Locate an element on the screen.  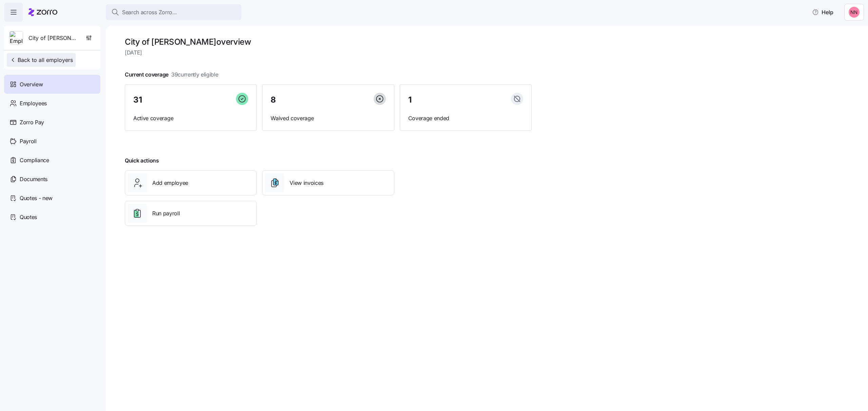
span: 31 is located at coordinates (137, 100).